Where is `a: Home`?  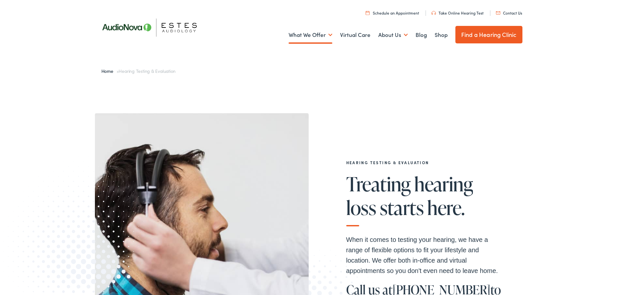
a: Home is located at coordinates (109, 71).